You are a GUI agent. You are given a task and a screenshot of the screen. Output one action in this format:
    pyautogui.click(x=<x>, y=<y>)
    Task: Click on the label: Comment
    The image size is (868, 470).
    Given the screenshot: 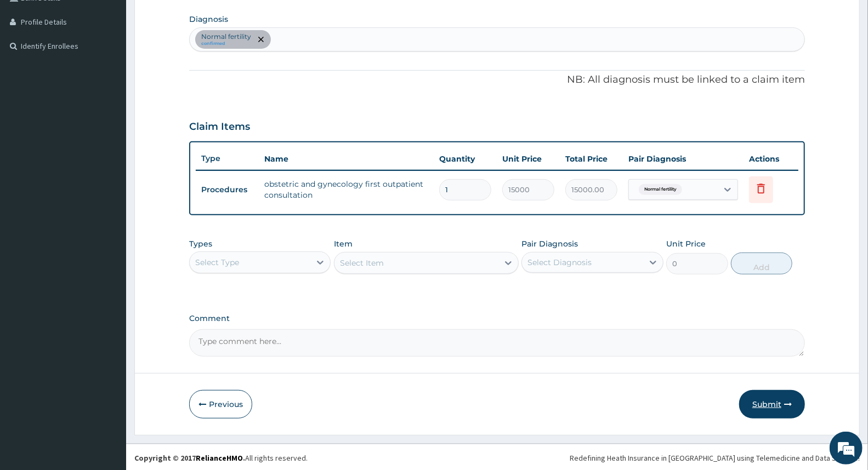 What is the action you would take?
    pyautogui.click(x=497, y=318)
    